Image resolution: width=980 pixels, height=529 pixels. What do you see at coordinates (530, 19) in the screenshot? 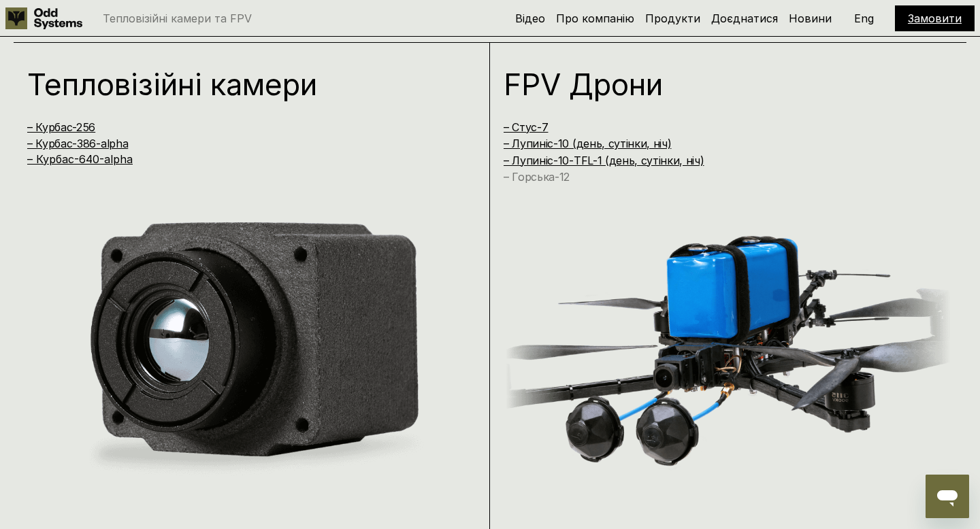
I see `a: Відео` at bounding box center [530, 19].